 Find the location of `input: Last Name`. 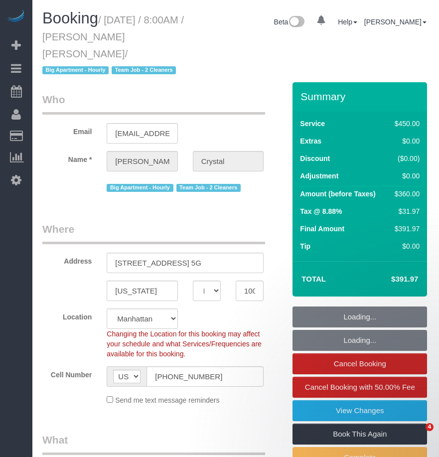

input: Last Name is located at coordinates (228, 161).